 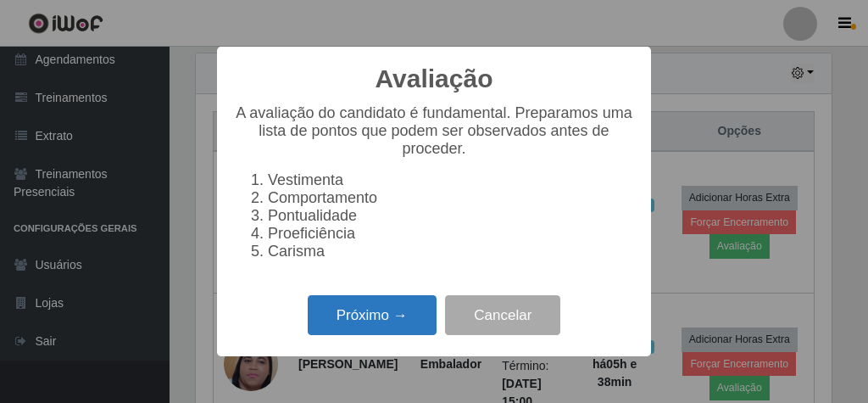 I want to click on li: Vestimenta, so click(x=451, y=180).